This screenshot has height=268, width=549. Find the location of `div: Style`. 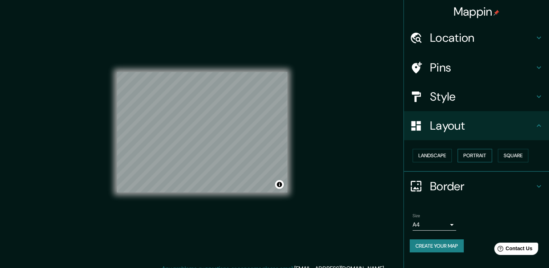

div: Style is located at coordinates (476, 96).